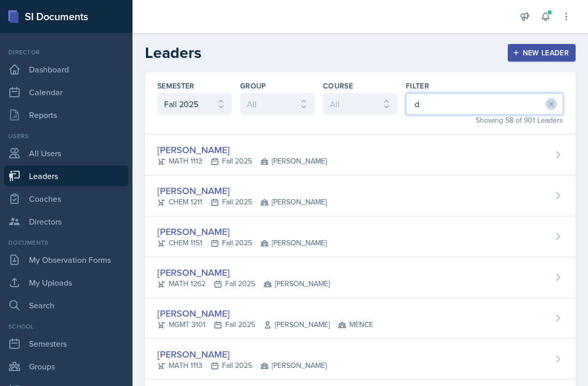 This screenshot has width=588, height=386. What do you see at coordinates (243, 284) in the screenshot?
I see `div: MATH 1262 Fall 2025` at bounding box center [243, 284].